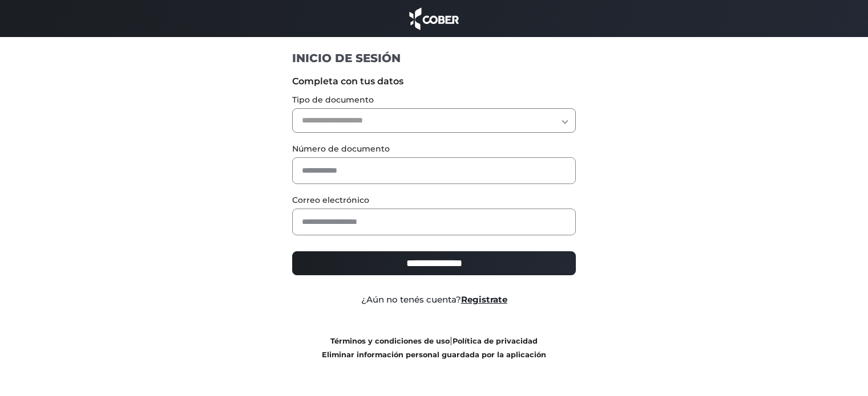  Describe the element at coordinates (484, 300) in the screenshot. I see `a: Registrate` at that location.